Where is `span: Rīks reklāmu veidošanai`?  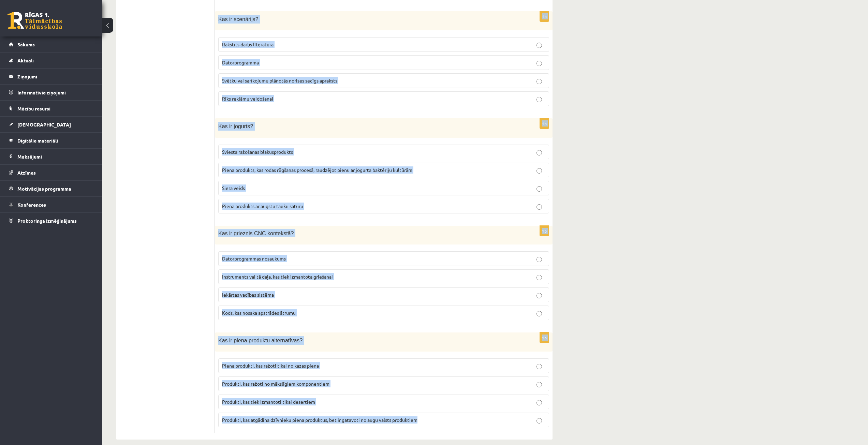 span: Rīks reklāmu veidošanai is located at coordinates (248, 99).